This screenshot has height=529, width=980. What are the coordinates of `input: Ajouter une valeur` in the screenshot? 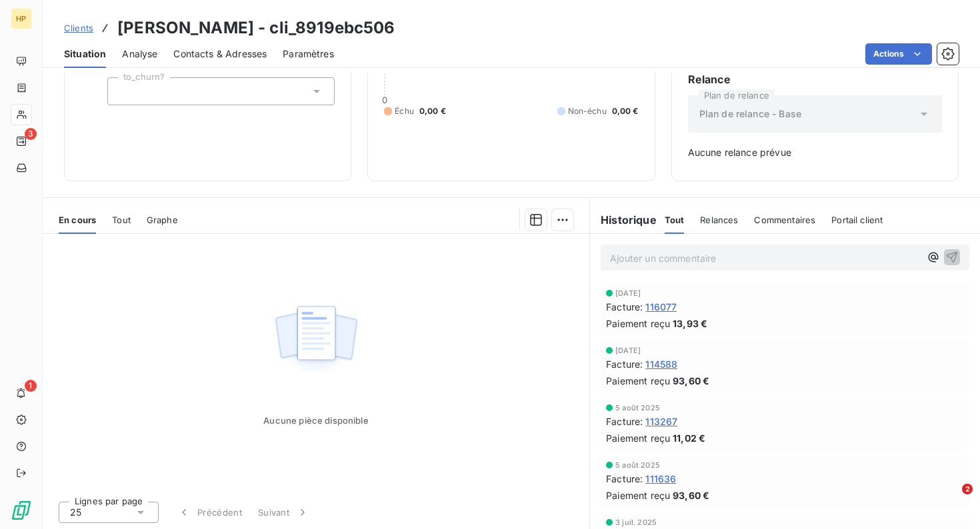 It's located at (124, 91).